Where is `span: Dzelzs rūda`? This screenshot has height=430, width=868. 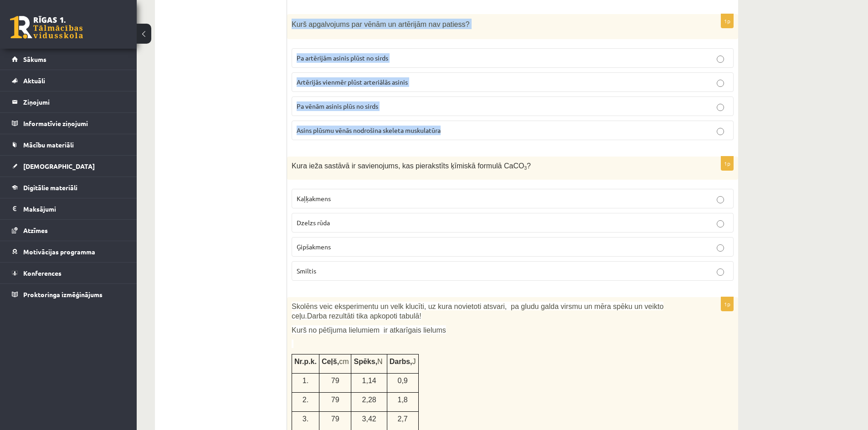
span: Dzelzs rūda is located at coordinates (313, 223).